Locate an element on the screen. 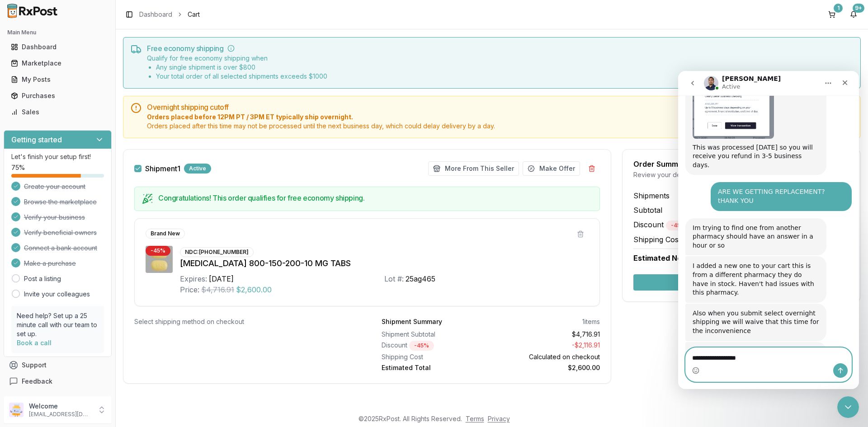  p: Welcome is located at coordinates (60, 407).